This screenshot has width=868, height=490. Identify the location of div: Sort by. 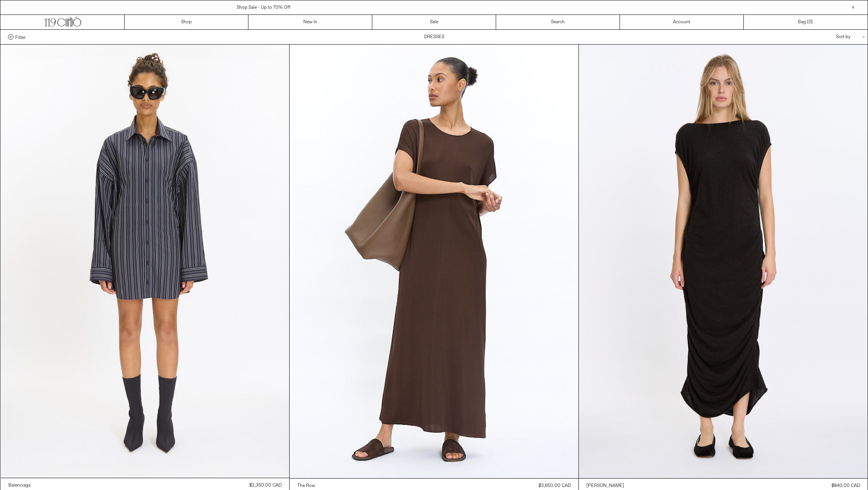
(826, 37).